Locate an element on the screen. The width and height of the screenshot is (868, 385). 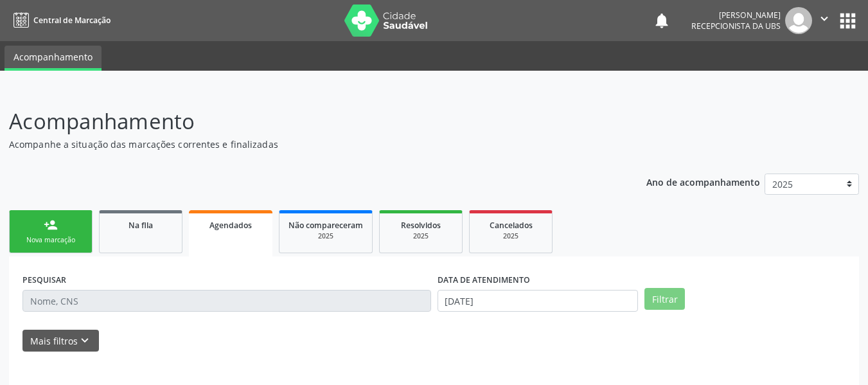
p: Acompanhamento is located at coordinates (307, 121).